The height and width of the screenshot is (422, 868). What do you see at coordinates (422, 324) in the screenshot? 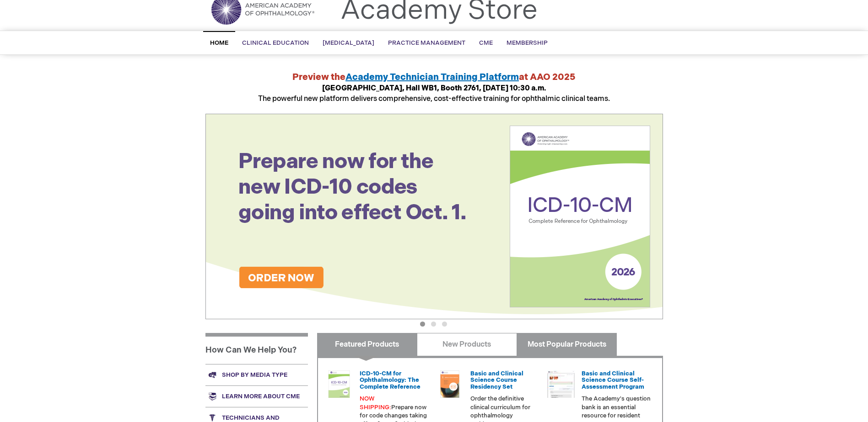
I see `button: 1 of 3` at bounding box center [422, 324].